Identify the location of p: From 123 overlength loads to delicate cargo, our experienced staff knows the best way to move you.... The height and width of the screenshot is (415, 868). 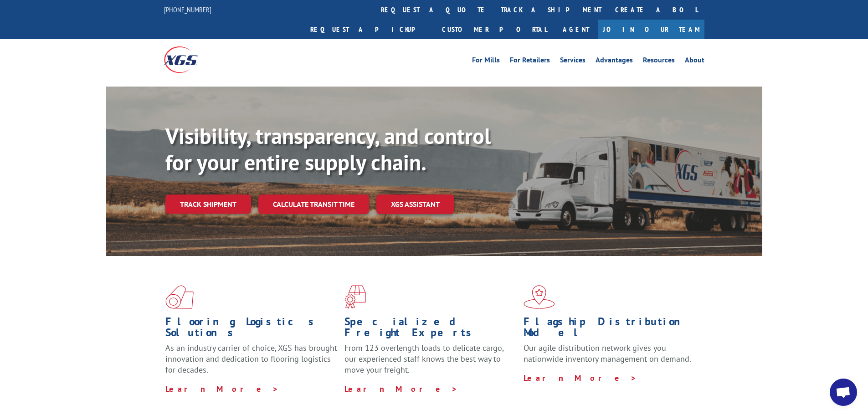
(431, 363).